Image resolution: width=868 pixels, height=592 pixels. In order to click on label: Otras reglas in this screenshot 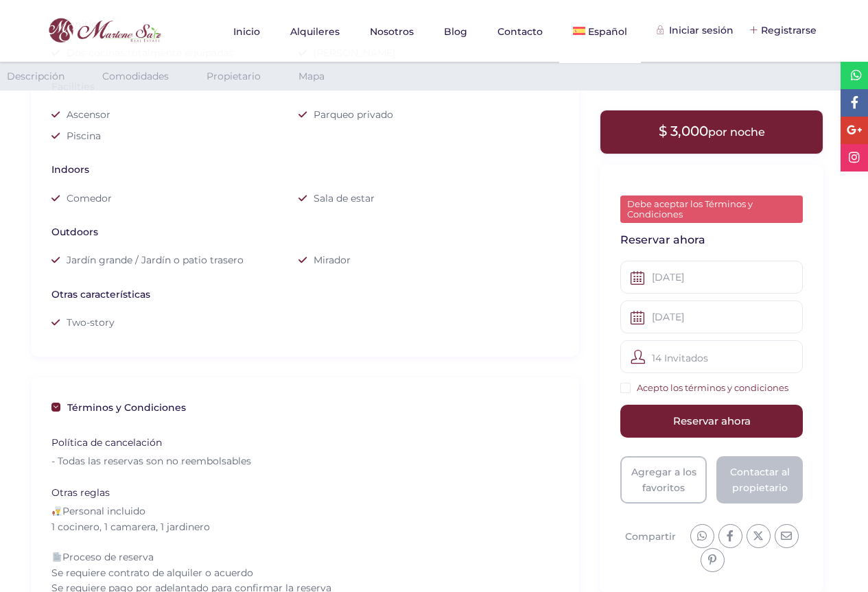, I will do `click(298, 492)`.